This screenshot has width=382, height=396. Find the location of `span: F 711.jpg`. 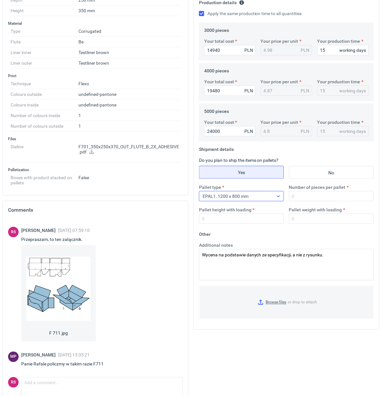

span: F 711.jpg is located at coordinates (59, 332).